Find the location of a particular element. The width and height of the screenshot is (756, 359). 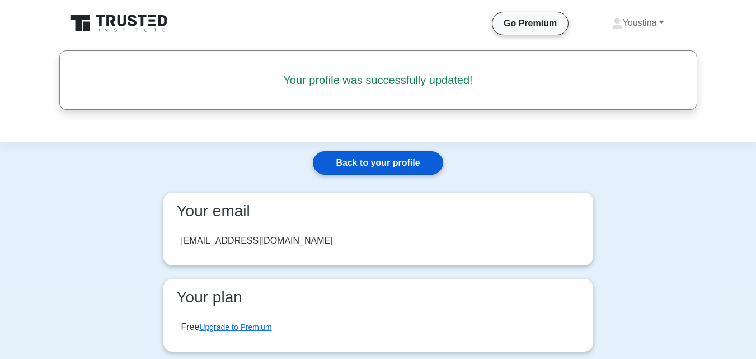

h3: Your plan is located at coordinates (378, 297).